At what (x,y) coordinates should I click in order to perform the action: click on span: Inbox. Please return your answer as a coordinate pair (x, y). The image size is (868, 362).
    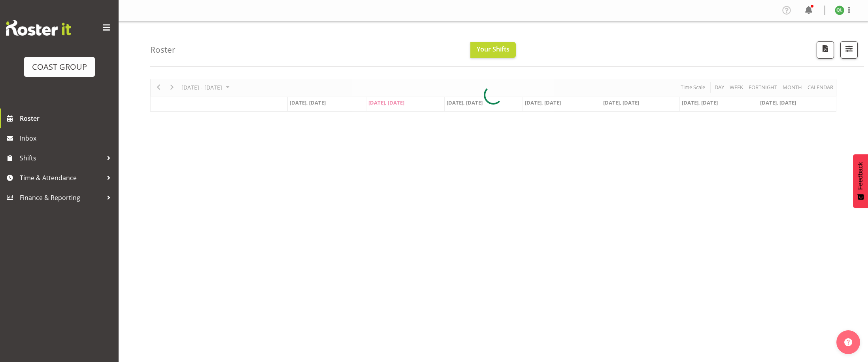
    Looking at the image, I should click on (67, 138).